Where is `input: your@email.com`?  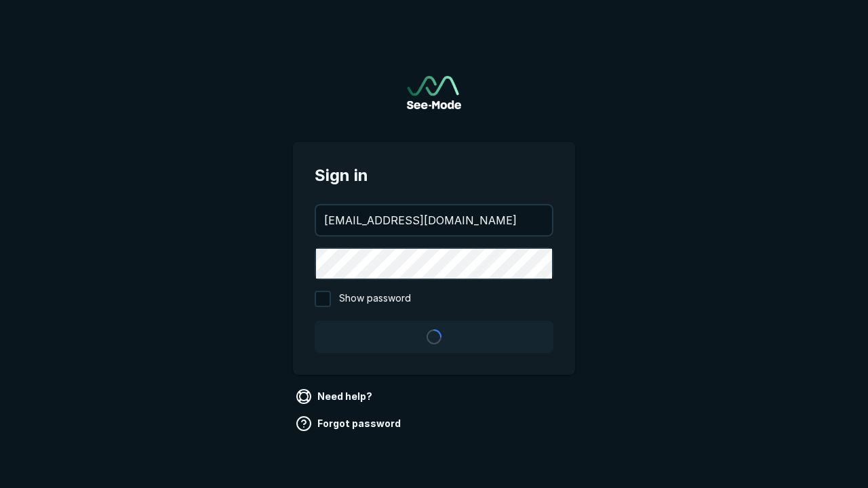 input: your@email.com is located at coordinates (434, 220).